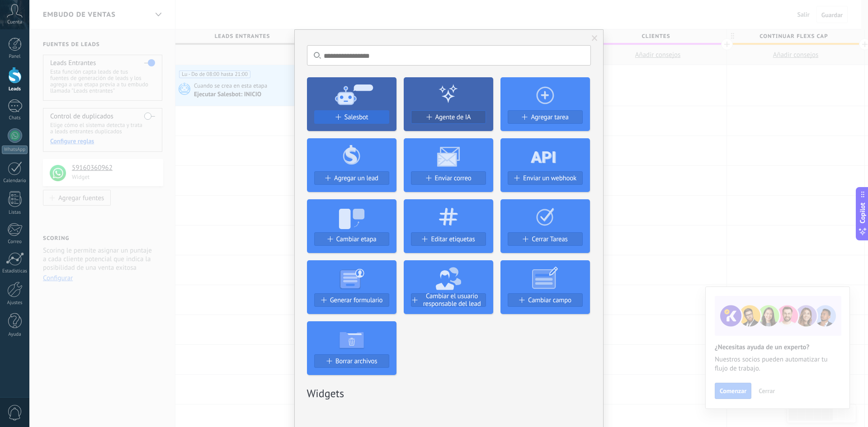  I want to click on div: Correo, so click(15, 242).